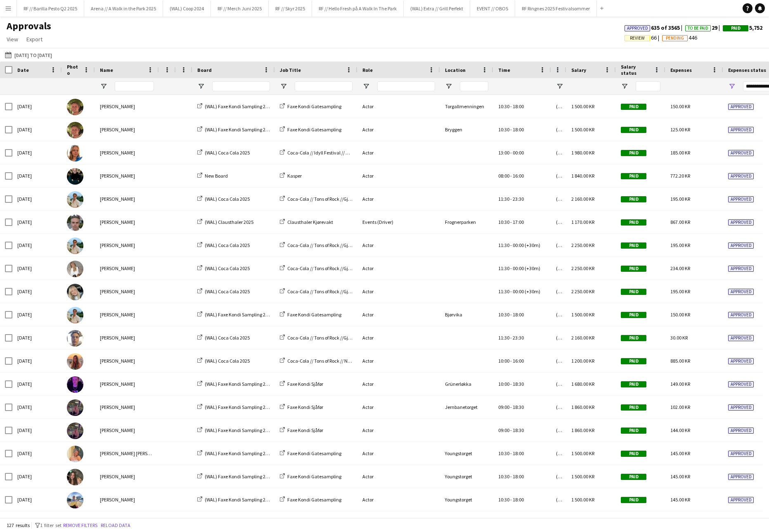 The image size is (769, 532). Describe the element at coordinates (648, 87) in the screenshot. I see `input: Salary status Filter Input` at that location.